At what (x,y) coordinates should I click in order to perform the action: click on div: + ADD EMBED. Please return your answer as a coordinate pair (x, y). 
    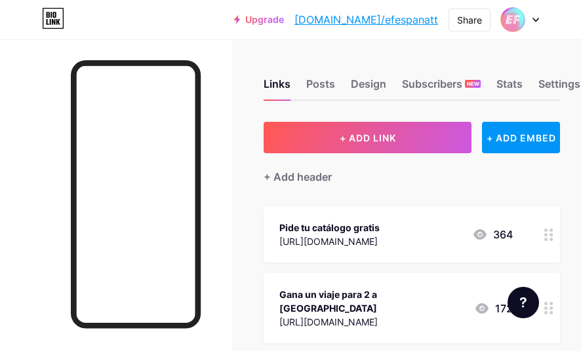
    Looking at the image, I should click on (520, 138).